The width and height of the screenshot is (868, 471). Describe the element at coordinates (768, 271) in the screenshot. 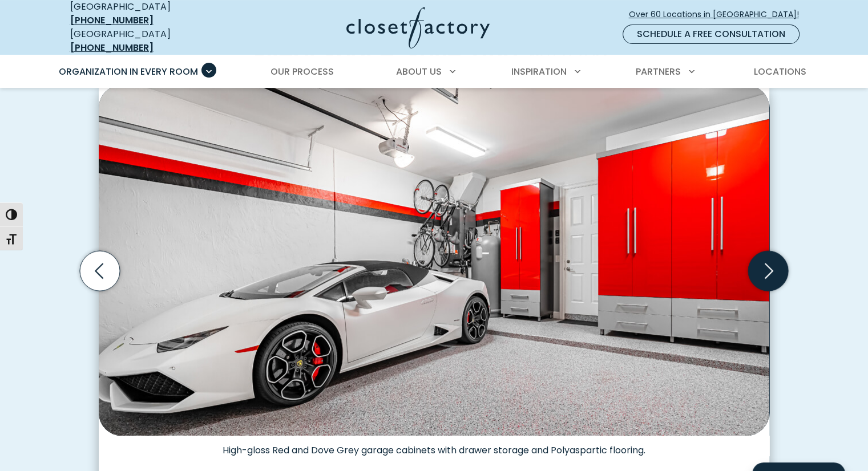

I see `button: Next slide` at that location.